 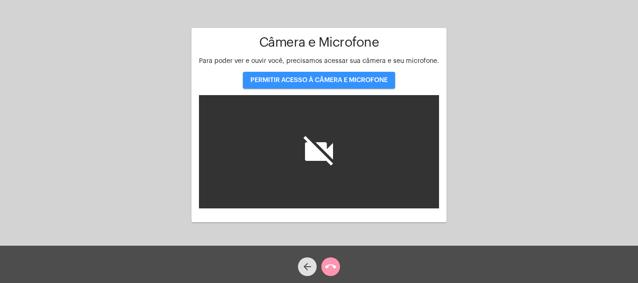 I want to click on span: PERMITIR ACESSO À CÂMERA E MICROFONE, so click(x=319, y=80).